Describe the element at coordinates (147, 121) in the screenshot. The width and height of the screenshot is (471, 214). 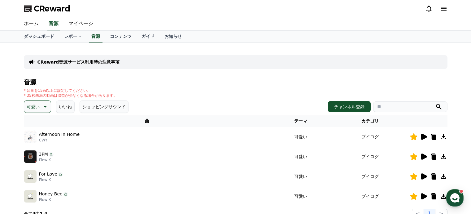
I see `th: 曲` at that location.